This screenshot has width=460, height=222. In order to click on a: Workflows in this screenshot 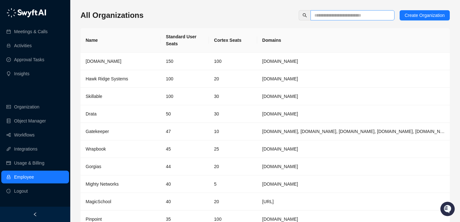, I will do `click(24, 135)`.